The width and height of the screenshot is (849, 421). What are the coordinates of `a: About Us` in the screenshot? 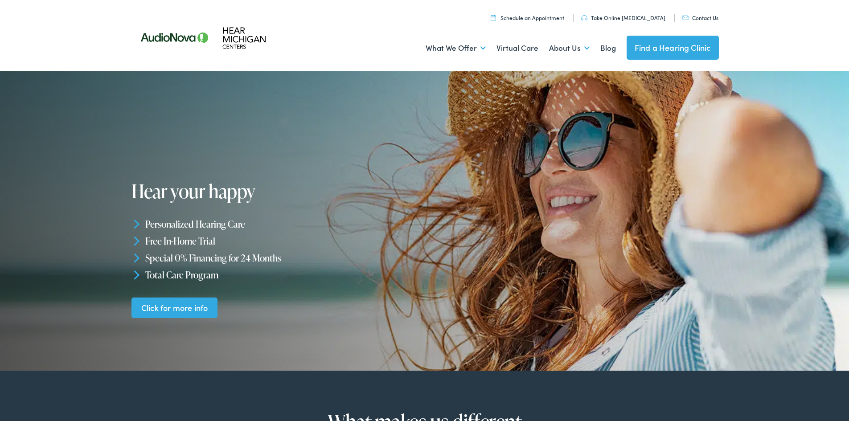 It's located at (569, 48).